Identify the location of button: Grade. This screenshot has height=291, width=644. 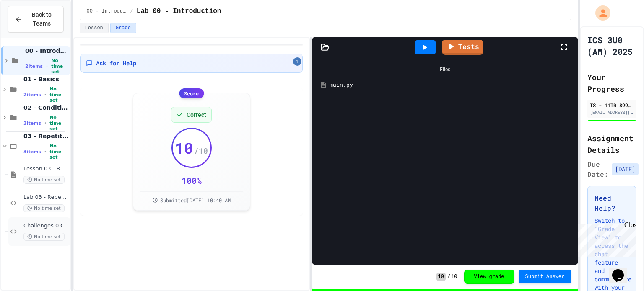
(123, 28).